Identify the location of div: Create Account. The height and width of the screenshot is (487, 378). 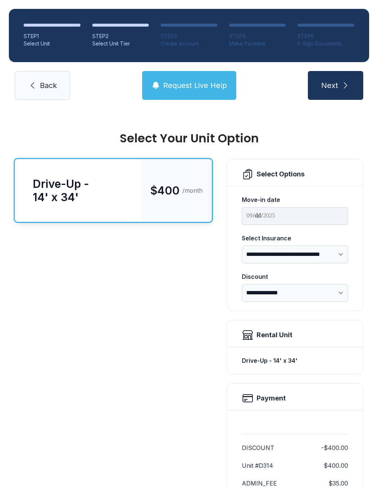
(189, 44).